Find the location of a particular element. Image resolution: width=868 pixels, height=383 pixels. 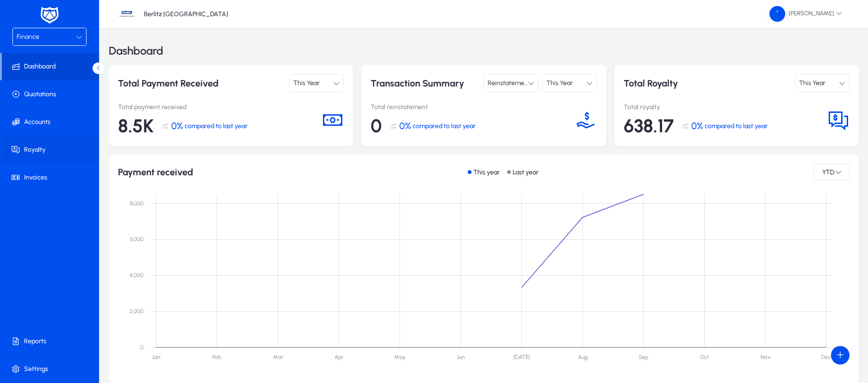

span: Reports is located at coordinates (52, 341).